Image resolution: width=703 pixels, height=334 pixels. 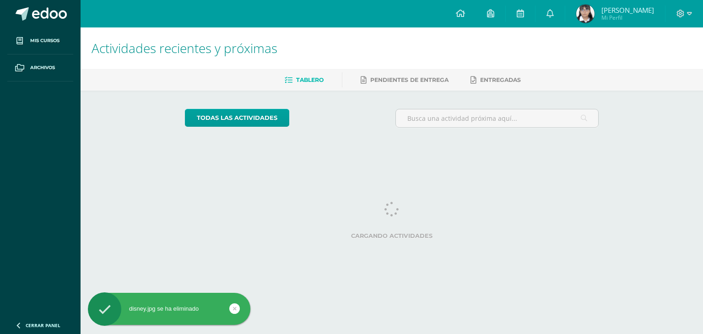 What do you see at coordinates (628, 17) in the screenshot?
I see `span: Mi Perfil` at bounding box center [628, 17].